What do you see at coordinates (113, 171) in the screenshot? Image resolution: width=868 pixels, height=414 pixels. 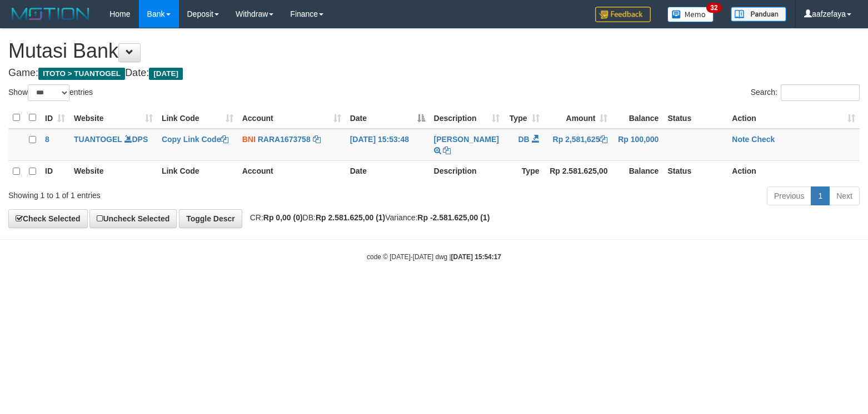 I see `th: Website` at bounding box center [113, 171].